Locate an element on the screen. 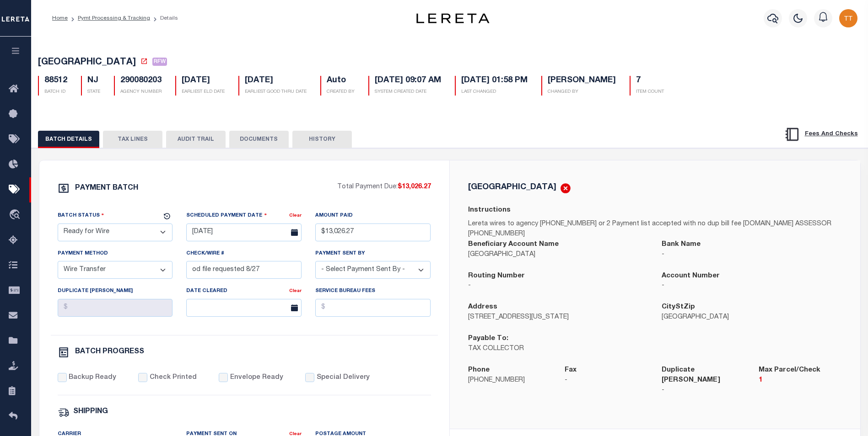 This screenshot has height=436, width=868. button: Fees And Checks is located at coordinates (821, 134).